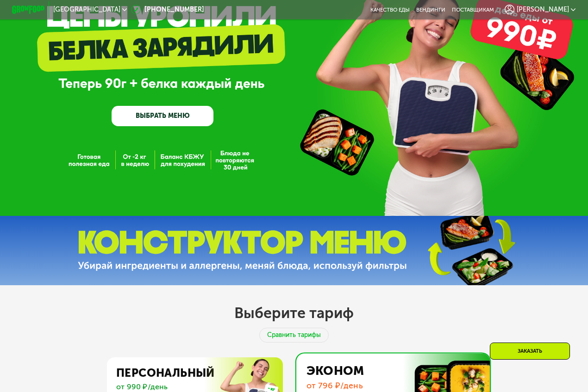 This screenshot has width=588, height=392. What do you see at coordinates (430, 10) in the screenshot?
I see `a: Вендинги` at bounding box center [430, 10].